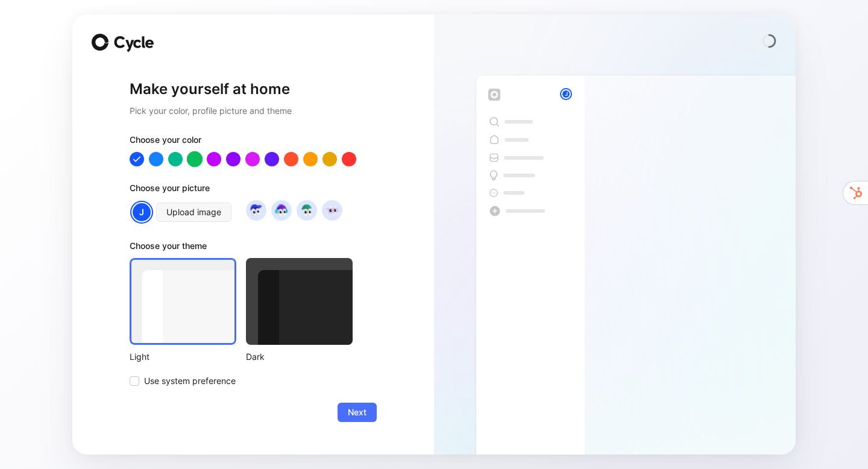  Describe the element at coordinates (299, 357) in the screenshot. I see `div: Dark` at that location.